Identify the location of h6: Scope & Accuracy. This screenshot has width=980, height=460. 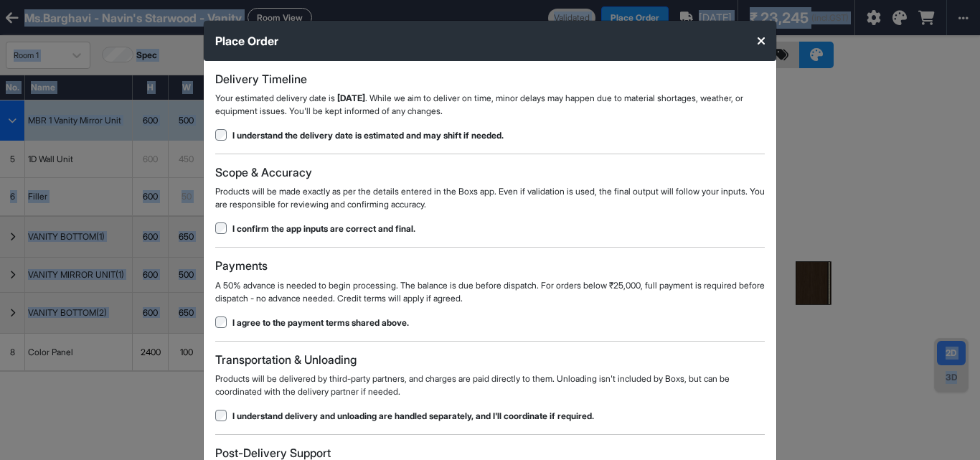
(490, 172).